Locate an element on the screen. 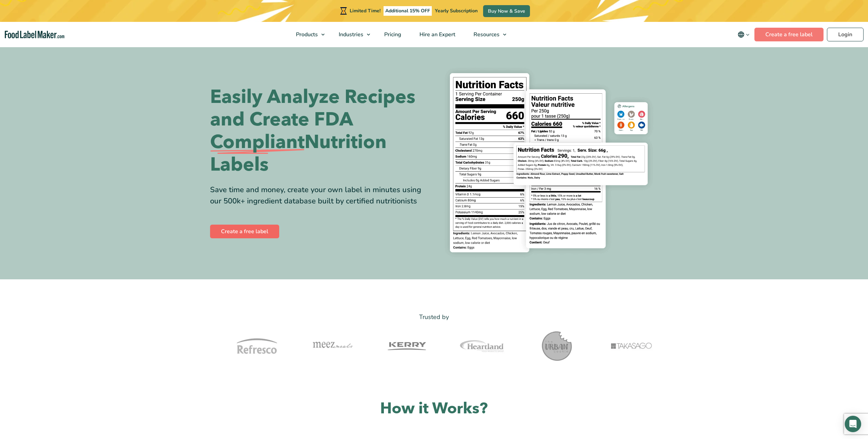  a: Industries is located at coordinates (352, 35).